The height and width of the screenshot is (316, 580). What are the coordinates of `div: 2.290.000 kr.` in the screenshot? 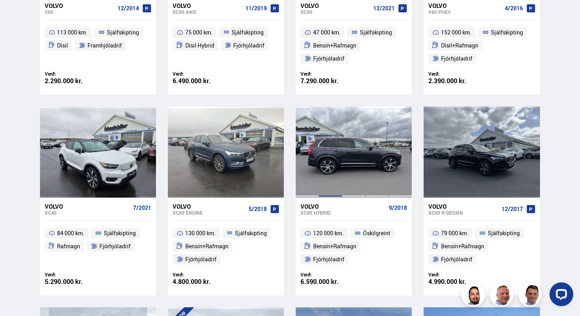 It's located at (71, 81).